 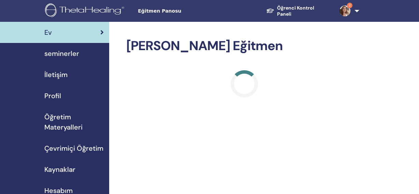 I want to click on span: Eğitmen Panosu, so click(x=189, y=11).